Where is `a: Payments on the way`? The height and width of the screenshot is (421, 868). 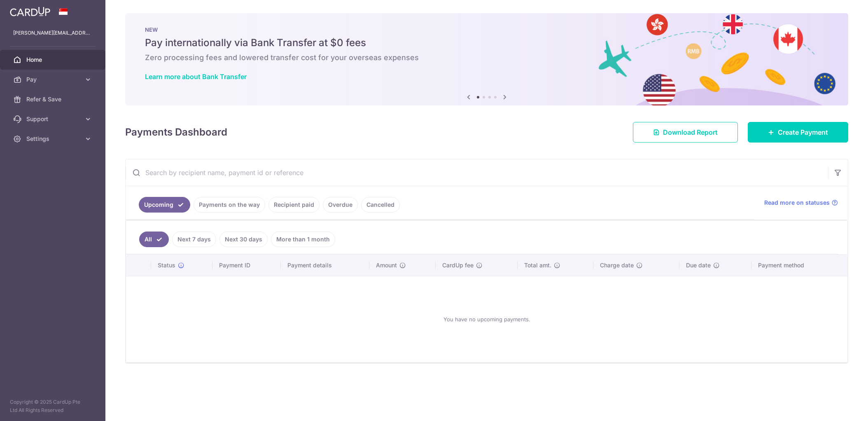 a: Payments on the way is located at coordinates (229, 205).